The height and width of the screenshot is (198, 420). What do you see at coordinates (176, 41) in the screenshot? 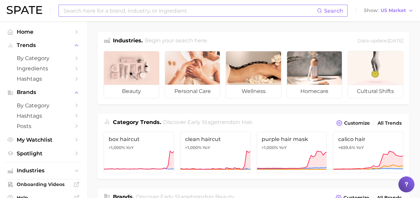
I see `h2: Begin your search here.` at bounding box center [176, 41].